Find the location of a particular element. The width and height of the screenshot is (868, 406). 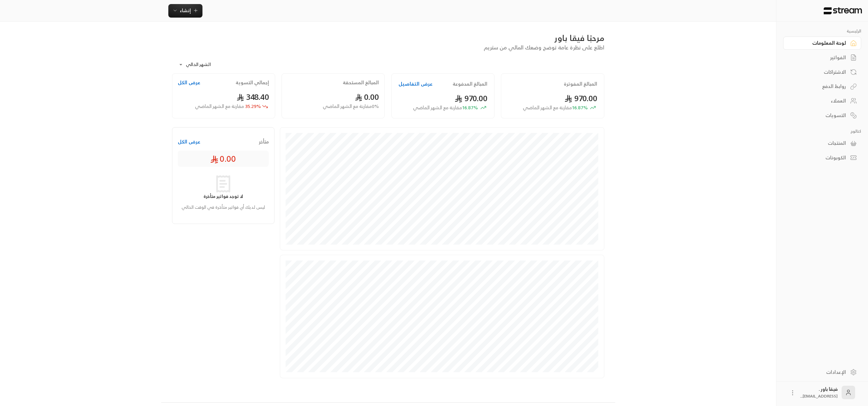

strong: لا توجد فواتير متأخرة is located at coordinates (223, 196).